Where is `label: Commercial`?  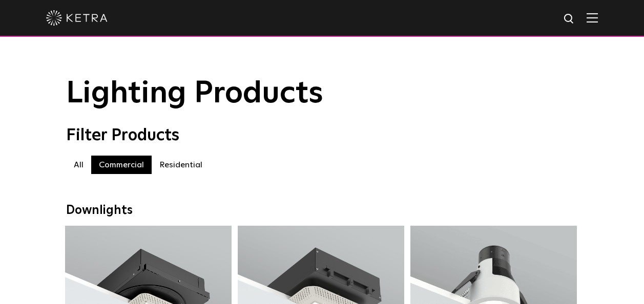
label: Commercial is located at coordinates (122, 165).